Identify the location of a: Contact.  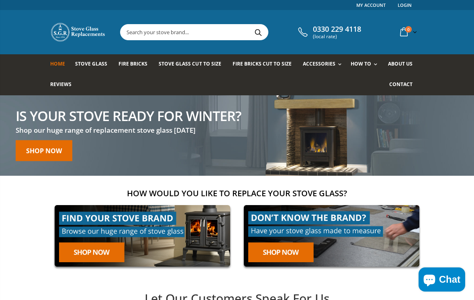
(404, 85).